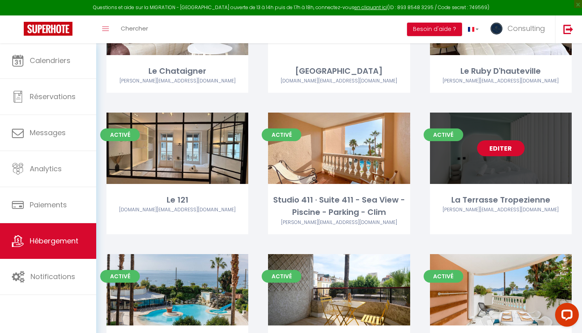 This screenshot has width=582, height=333. What do you see at coordinates (54, 240) in the screenshot?
I see `span: Hébergement` at bounding box center [54, 240].